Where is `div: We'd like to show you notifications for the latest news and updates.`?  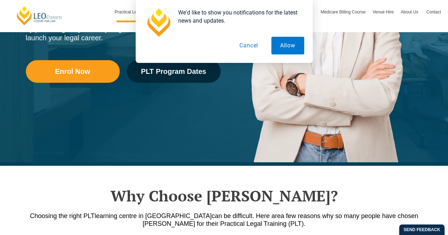 div: We'd like to show you notifications for the latest news and updates. is located at coordinates (238, 17).